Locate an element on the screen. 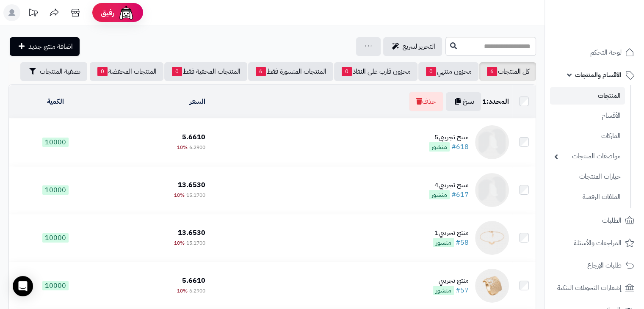  a: #618 is located at coordinates (460, 147).